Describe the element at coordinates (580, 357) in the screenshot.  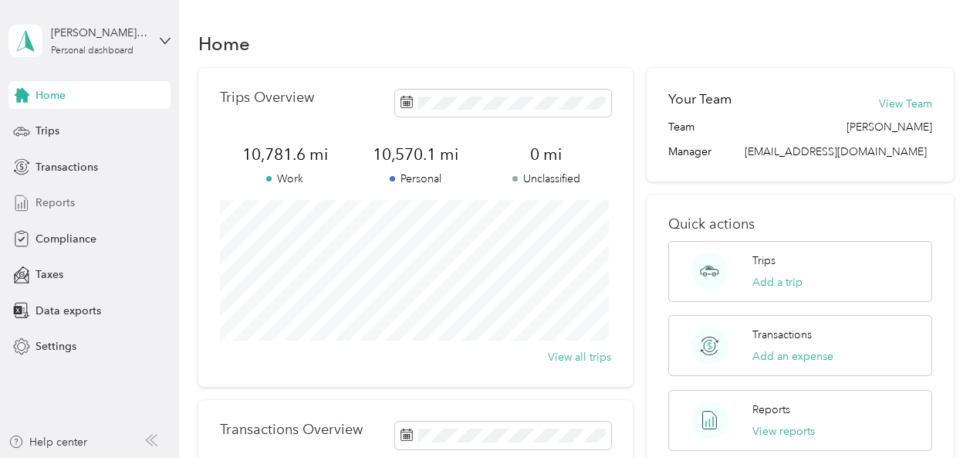
I see `button: View all trips` at that location.